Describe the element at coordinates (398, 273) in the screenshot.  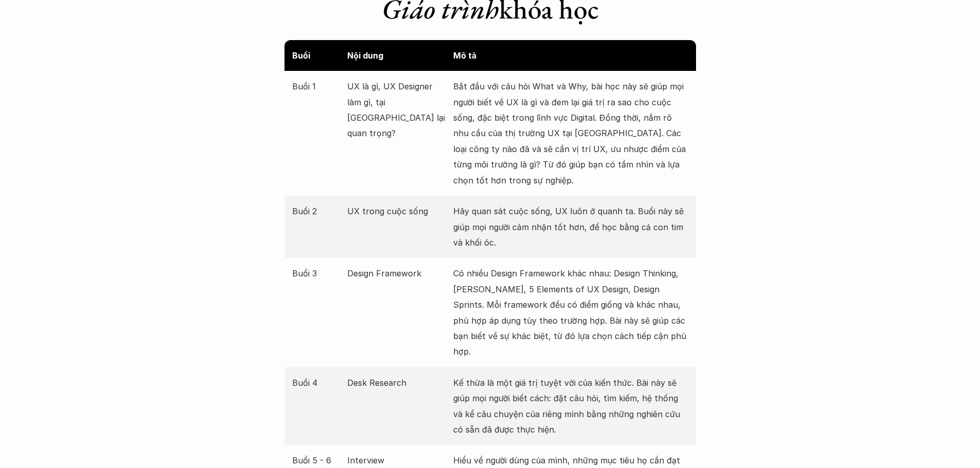
I see `p: Design Framework` at that location.